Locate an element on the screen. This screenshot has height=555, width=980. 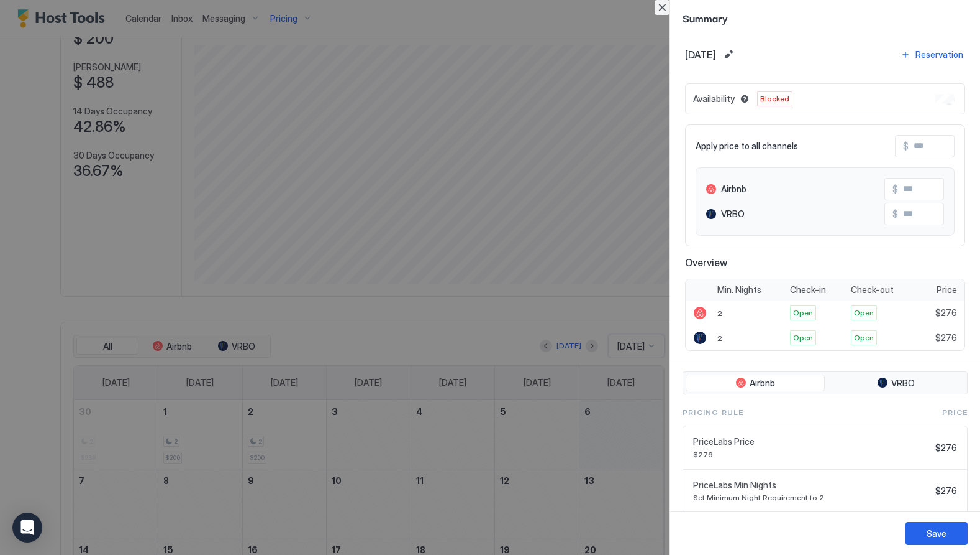
button: Save is located at coordinates (937, 533).